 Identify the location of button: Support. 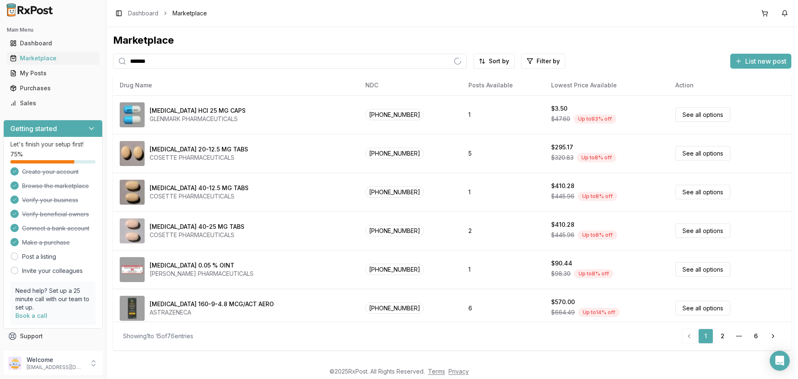
(53, 336).